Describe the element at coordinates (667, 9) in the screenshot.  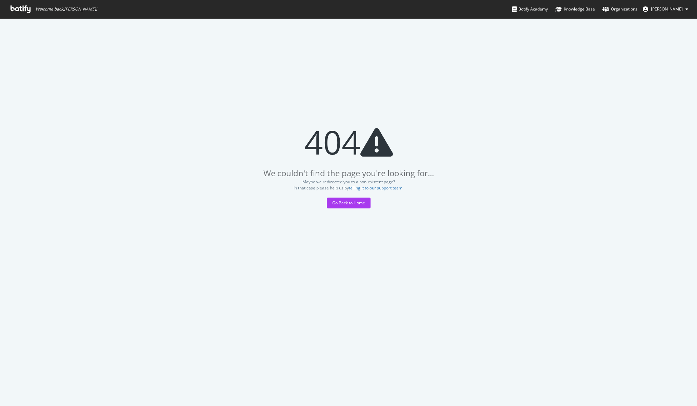
I see `span: Joey Aghion` at that location.